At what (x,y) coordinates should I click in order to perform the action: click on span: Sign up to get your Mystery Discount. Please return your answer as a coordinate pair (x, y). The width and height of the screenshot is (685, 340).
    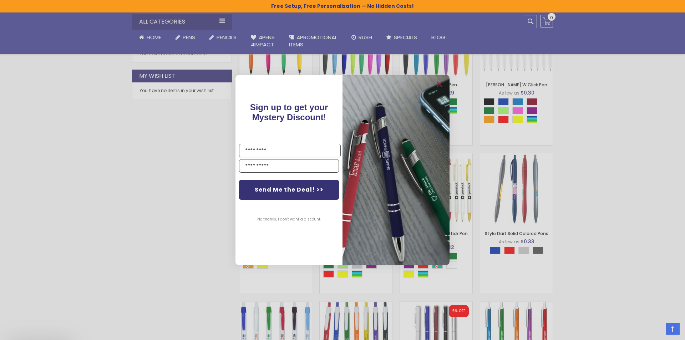
    Looking at the image, I should click on (289, 112).